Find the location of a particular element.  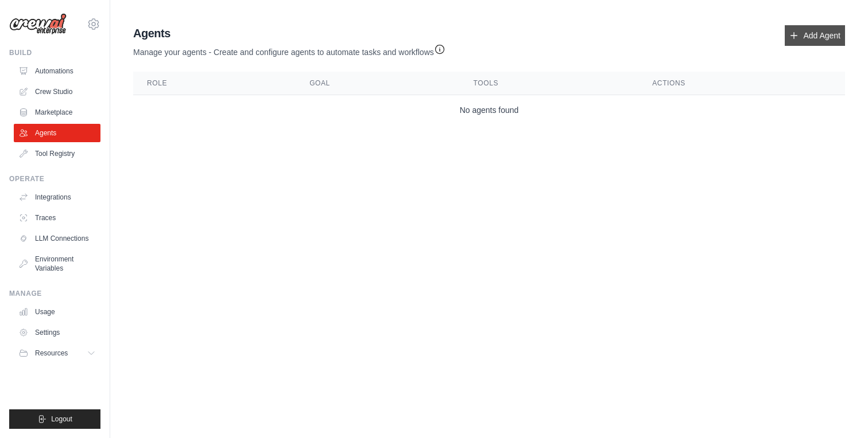

th: Goal is located at coordinates (377, 83).